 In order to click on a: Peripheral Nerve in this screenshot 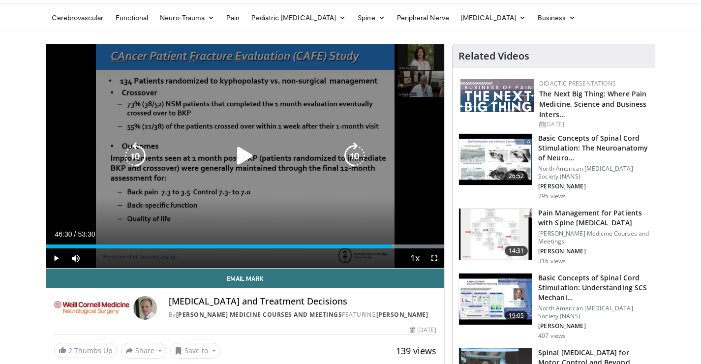, I will do `click(423, 18)`.